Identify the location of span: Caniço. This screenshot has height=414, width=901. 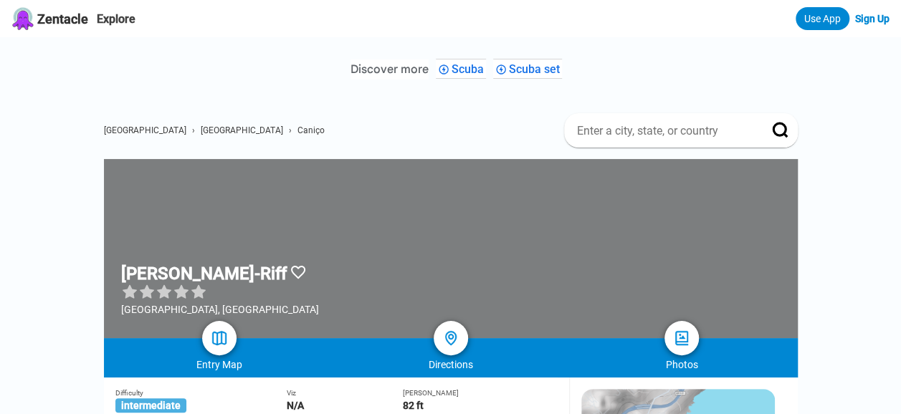
(311, 130).